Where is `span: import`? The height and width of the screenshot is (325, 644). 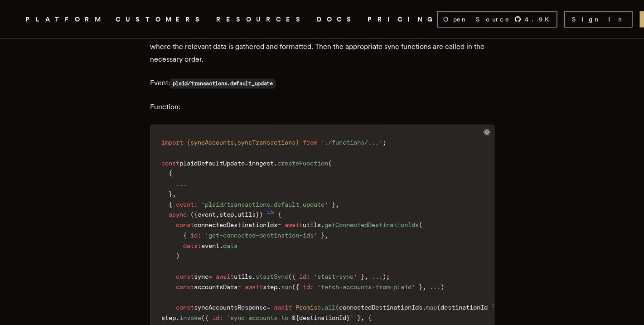
span: import is located at coordinates (172, 142).